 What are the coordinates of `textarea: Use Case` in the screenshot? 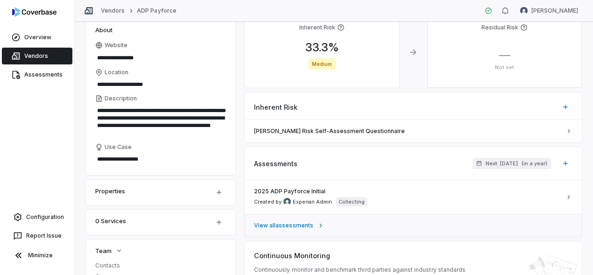 It's located at (161, 159).